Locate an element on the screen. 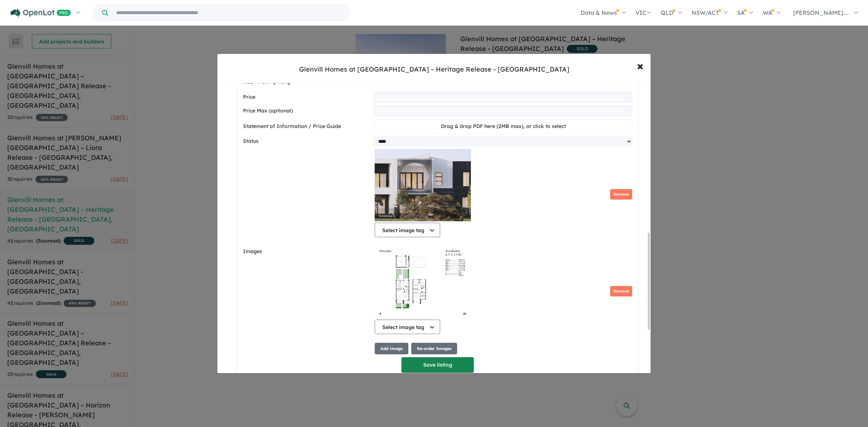  button: Re-order Images is located at coordinates (434, 349).